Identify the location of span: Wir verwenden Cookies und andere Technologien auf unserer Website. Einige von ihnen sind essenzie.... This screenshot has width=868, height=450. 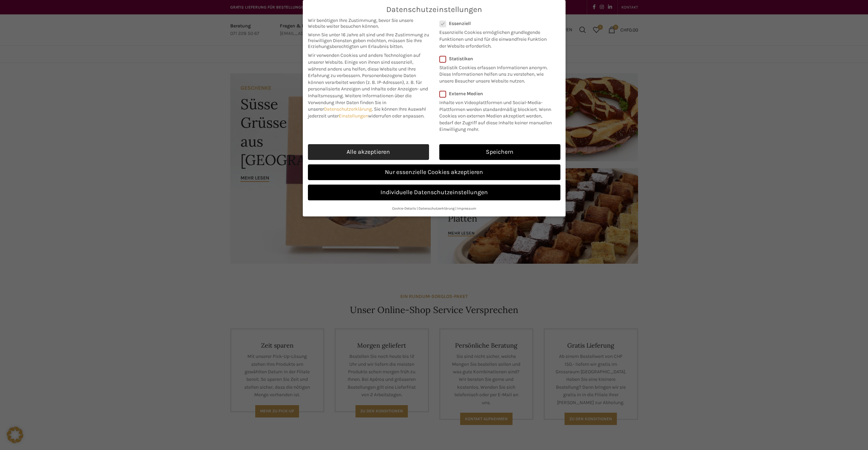
(364, 66).